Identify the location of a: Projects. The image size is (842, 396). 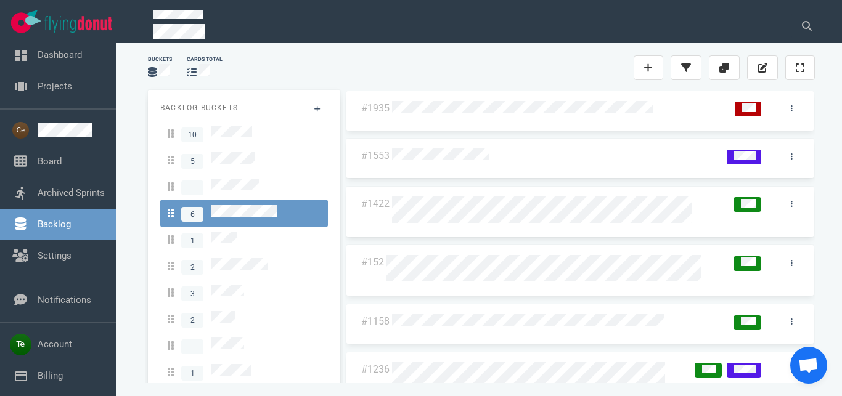
(55, 86).